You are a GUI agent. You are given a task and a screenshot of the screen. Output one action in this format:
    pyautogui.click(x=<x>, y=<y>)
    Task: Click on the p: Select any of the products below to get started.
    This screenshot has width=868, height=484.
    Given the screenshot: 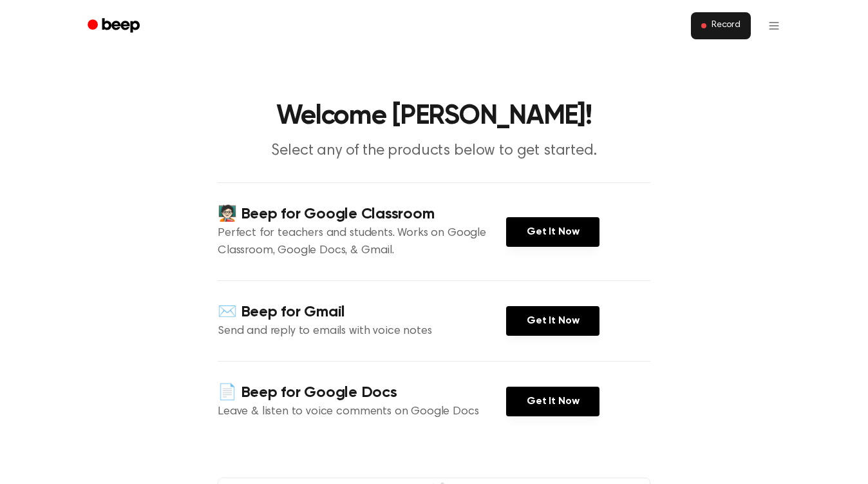 What is the action you would take?
    pyautogui.click(x=434, y=151)
    